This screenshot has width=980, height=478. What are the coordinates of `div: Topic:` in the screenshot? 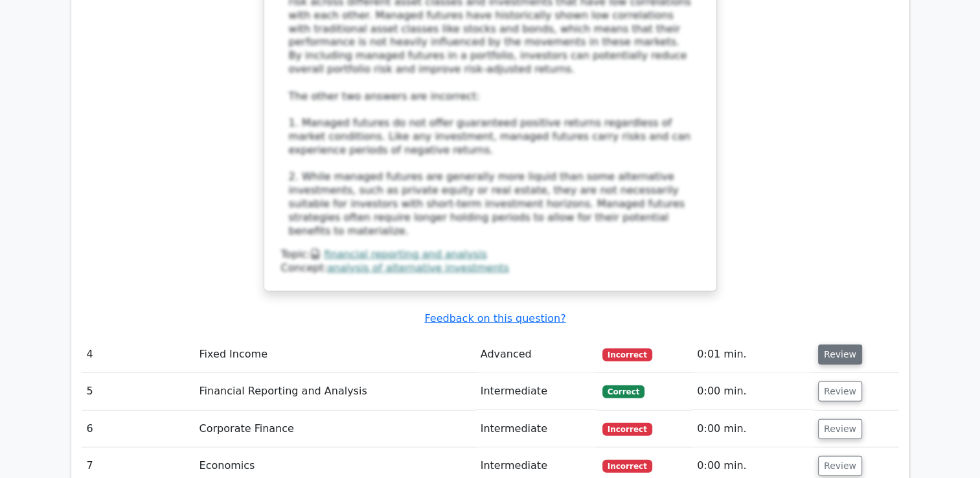 It's located at (490, 255).